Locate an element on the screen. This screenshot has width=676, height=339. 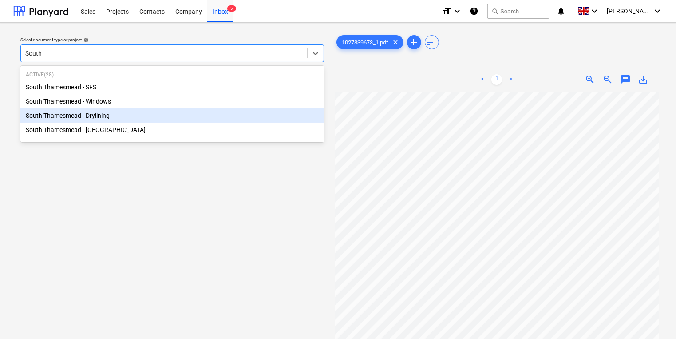
a: Page 1 is your current page is located at coordinates (497, 79).